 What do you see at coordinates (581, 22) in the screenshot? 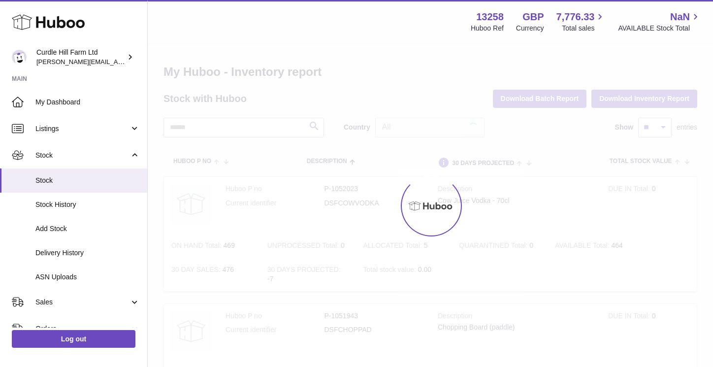
I see `a: 7,776.33 Total sales` at bounding box center [581, 22].